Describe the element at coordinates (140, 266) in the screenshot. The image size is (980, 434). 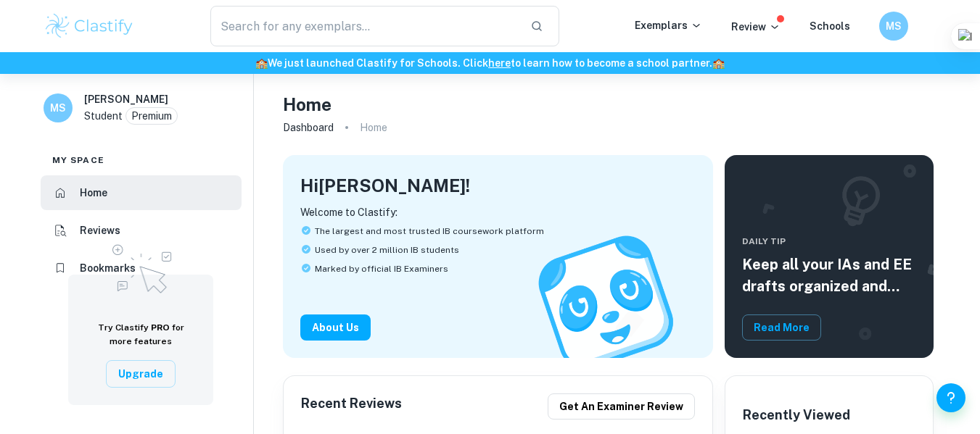
I see `img: Upgrade to Pro` at that location.